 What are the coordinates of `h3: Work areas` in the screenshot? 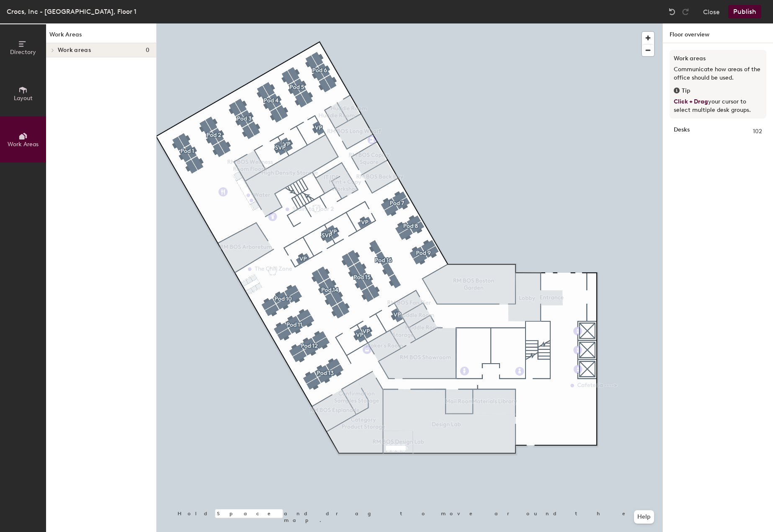 It's located at (718, 58).